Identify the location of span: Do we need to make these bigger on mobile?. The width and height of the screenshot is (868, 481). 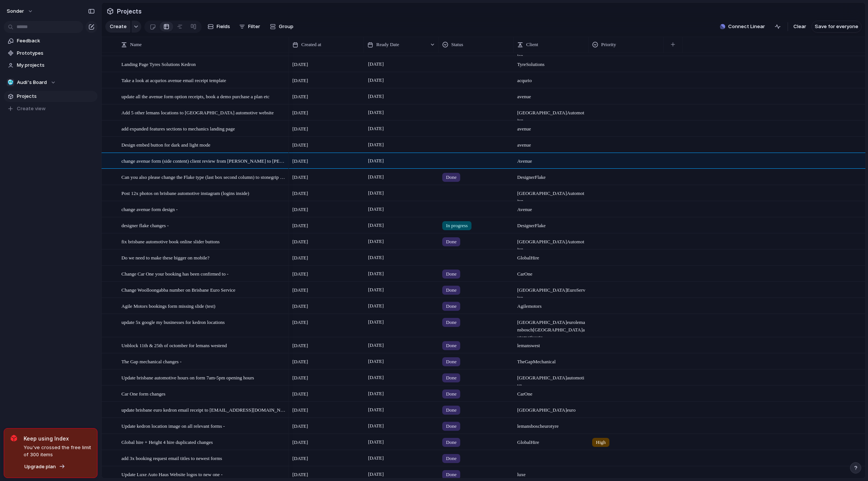
(166, 257).